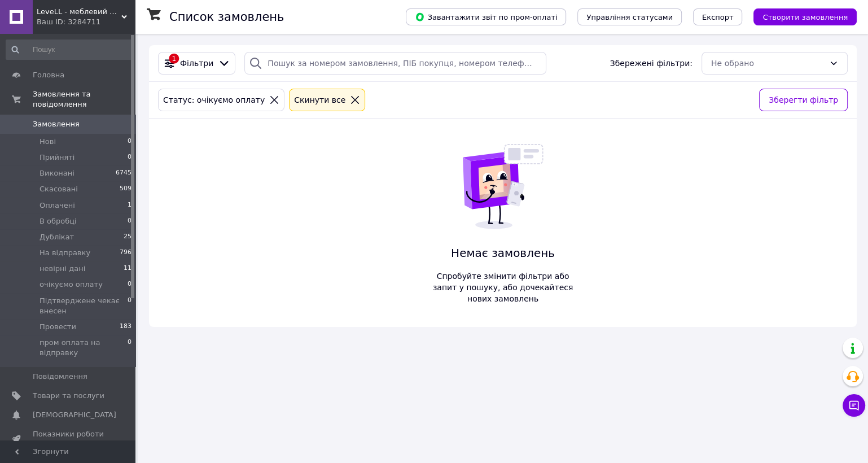 This screenshot has height=463, width=868. Describe the element at coordinates (197, 63) in the screenshot. I see `span: Фільтри` at that location.